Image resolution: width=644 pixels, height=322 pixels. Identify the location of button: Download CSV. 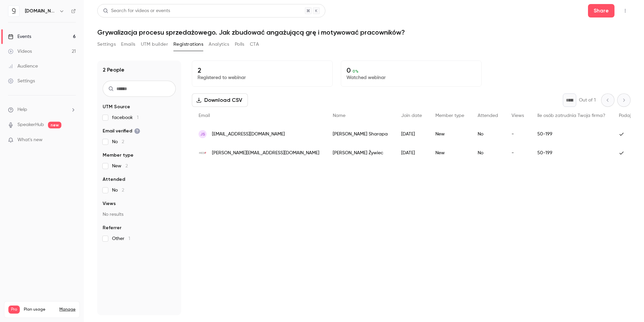
(220, 100).